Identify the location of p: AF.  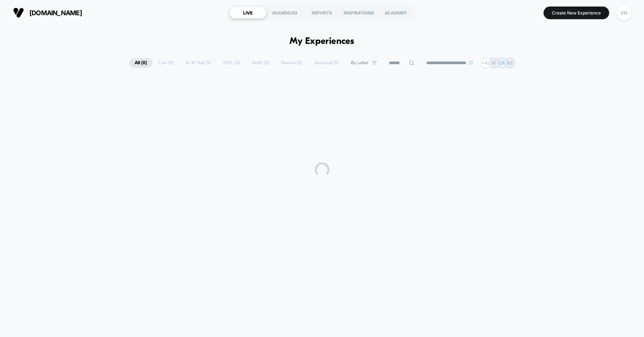
(494, 63).